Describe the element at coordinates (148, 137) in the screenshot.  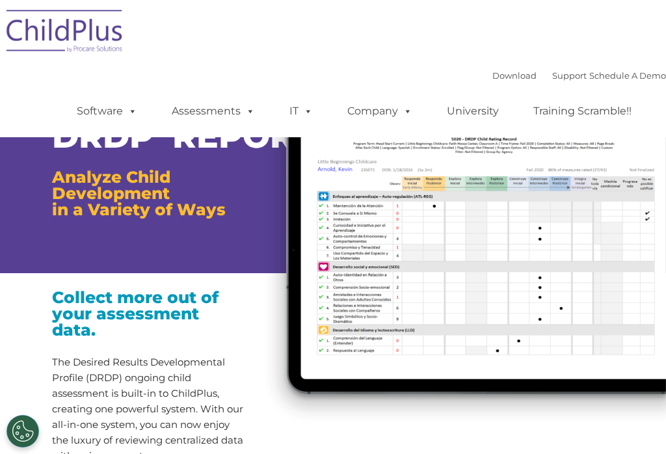
I see `h1: DRDP REPORTS` at that location.